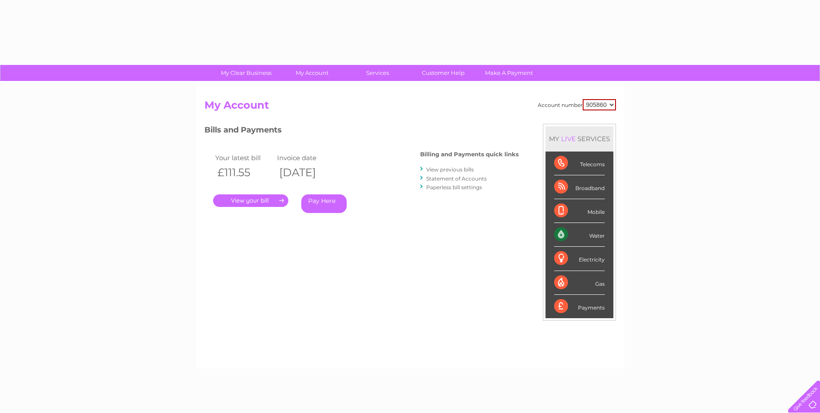  I want to click on h3: Bills and Payments, so click(361, 131).